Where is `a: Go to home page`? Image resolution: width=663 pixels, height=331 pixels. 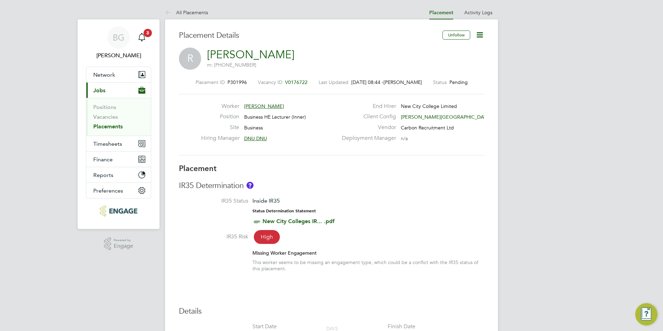 a: Go to home page is located at coordinates (119, 211).